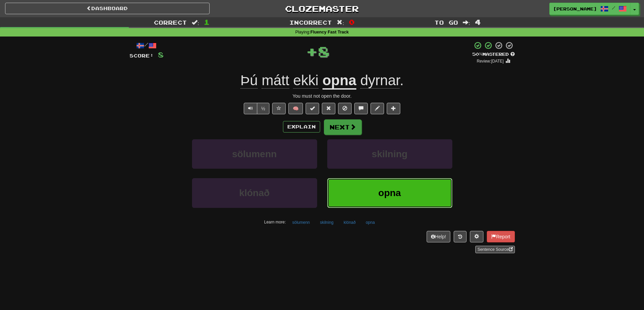 The image size is (644, 310). Describe the element at coordinates (329, 108) in the screenshot. I see `button: Reset to 0% Mastered (alt+r)` at that location.